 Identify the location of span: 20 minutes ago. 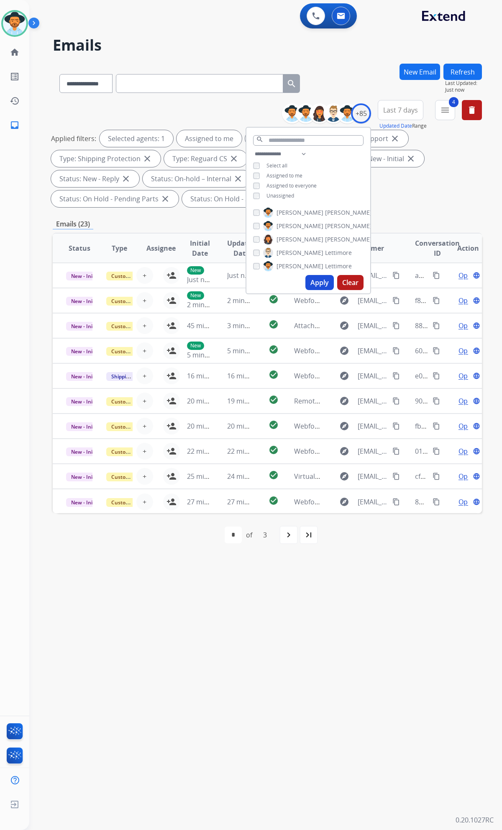
(211, 426).